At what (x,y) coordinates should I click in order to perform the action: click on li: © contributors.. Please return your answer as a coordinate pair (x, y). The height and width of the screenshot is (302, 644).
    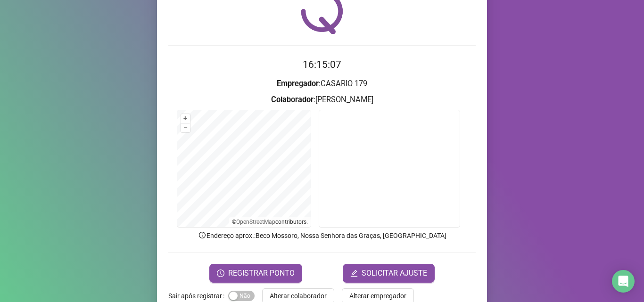
    Looking at the image, I should click on (270, 222).